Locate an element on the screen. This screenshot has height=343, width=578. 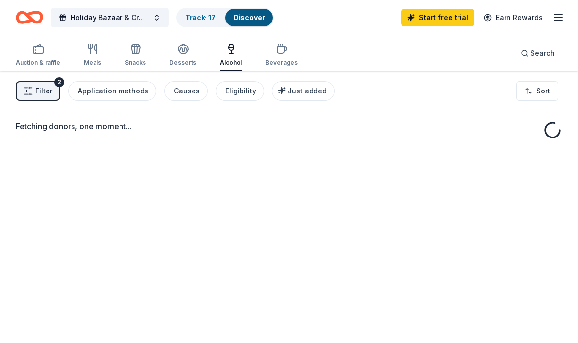
a: Home is located at coordinates (29, 17).